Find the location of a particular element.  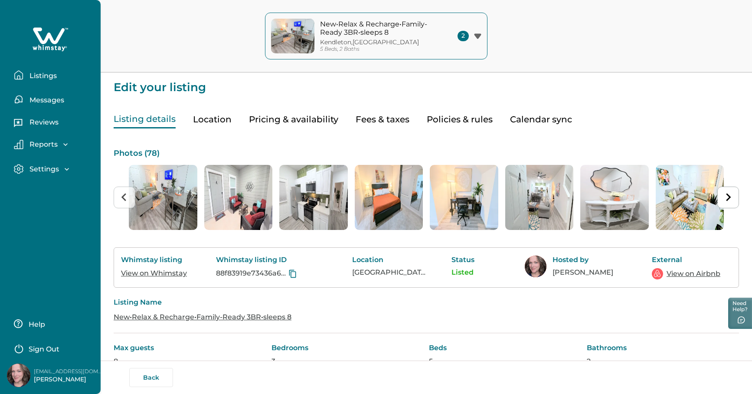

p: Settings is located at coordinates (43, 169).